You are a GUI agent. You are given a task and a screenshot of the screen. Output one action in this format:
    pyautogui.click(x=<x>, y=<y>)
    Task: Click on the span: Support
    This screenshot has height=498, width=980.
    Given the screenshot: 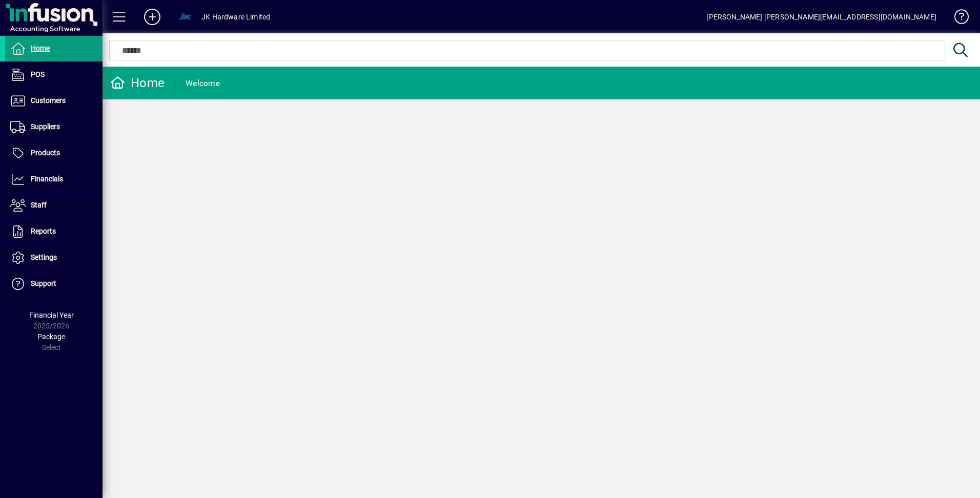 What is the action you would take?
    pyautogui.click(x=44, y=284)
    